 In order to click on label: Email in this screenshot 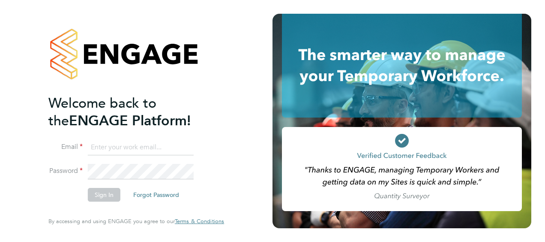, I will do `click(66, 147)`.